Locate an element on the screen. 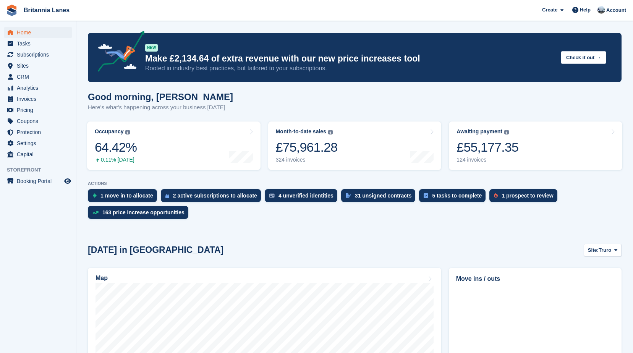 The height and width of the screenshot is (353, 633). span: Site: is located at coordinates (593, 250).